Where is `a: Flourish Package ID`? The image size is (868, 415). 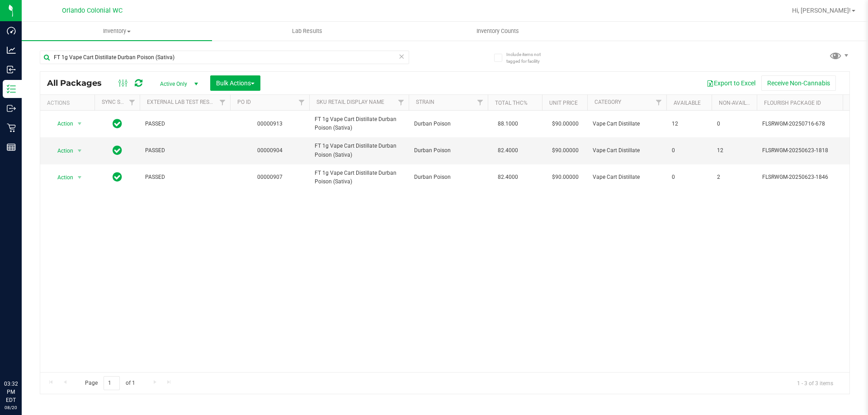 a: Flourish Package ID is located at coordinates (792, 103).